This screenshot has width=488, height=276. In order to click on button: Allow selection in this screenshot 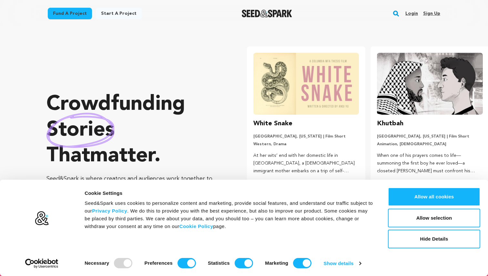, I will do `click(434, 218)`.